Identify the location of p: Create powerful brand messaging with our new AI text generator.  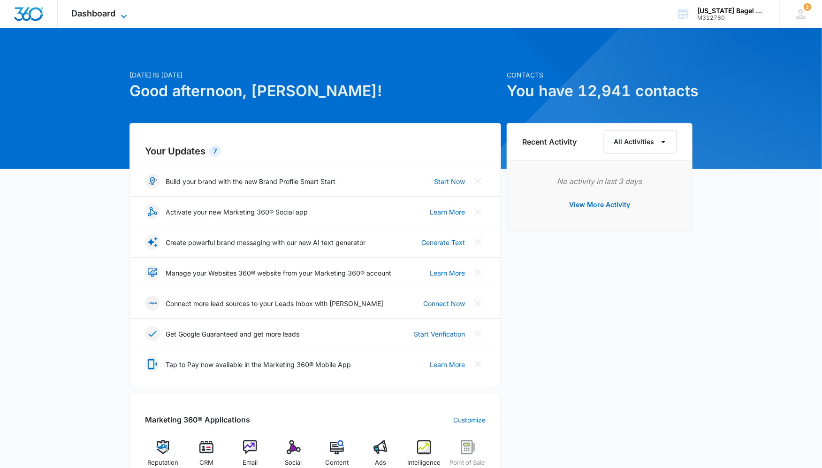
(266, 242).